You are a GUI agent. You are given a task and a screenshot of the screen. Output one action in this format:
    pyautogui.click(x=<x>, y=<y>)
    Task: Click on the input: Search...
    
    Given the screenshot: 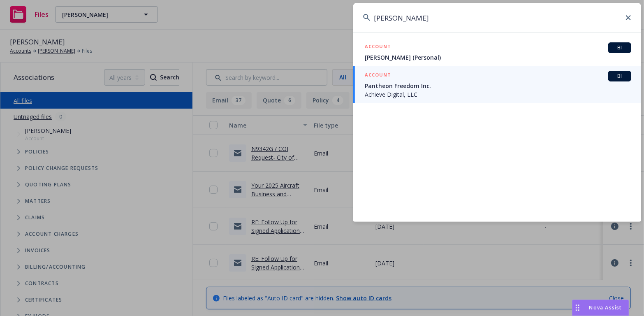 What is the action you would take?
    pyautogui.click(x=497, y=18)
    